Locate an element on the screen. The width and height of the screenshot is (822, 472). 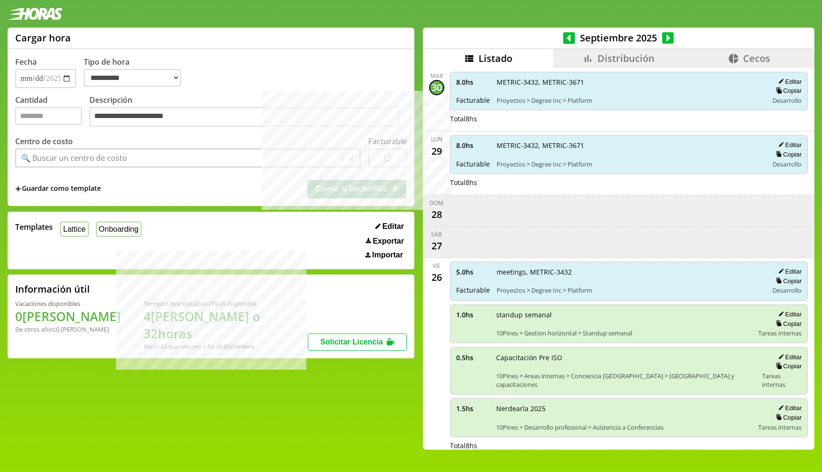
div: Vacaciones disponibles is located at coordinates (68, 304).